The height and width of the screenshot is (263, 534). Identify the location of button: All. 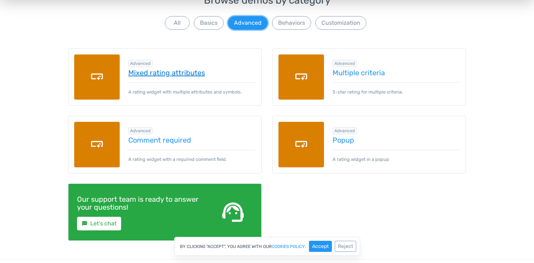
(177, 23).